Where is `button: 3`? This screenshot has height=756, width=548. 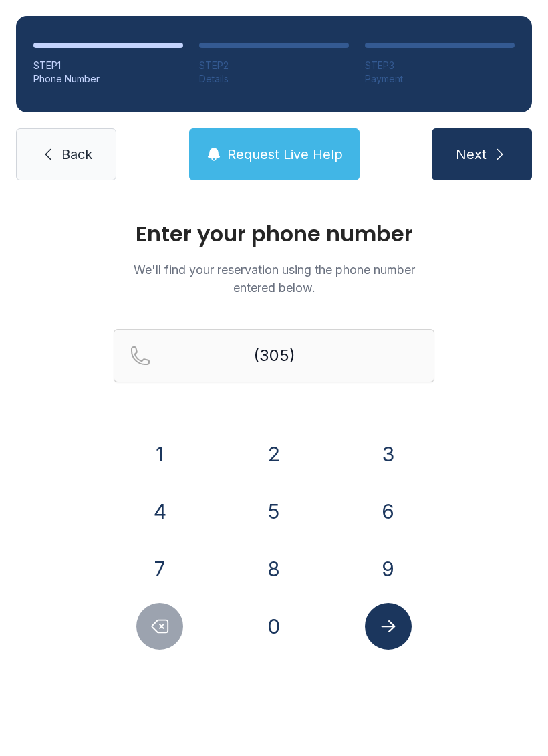
button: 3 is located at coordinates (388, 454).